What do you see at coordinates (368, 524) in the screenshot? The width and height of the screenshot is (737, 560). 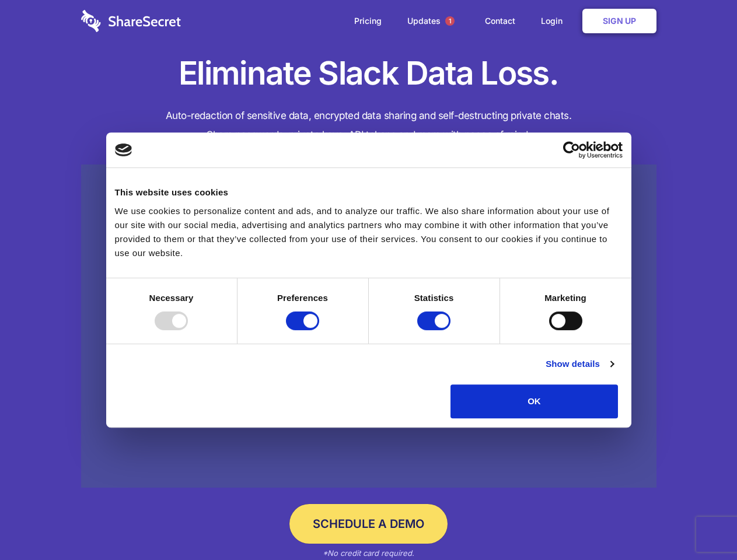 I see `a: Schedule a Demo` at bounding box center [368, 524].